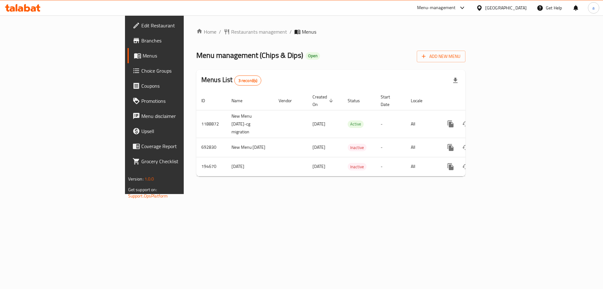  What do you see at coordinates (207, 101) in the screenshot?
I see `span: ID` at bounding box center [207, 101].